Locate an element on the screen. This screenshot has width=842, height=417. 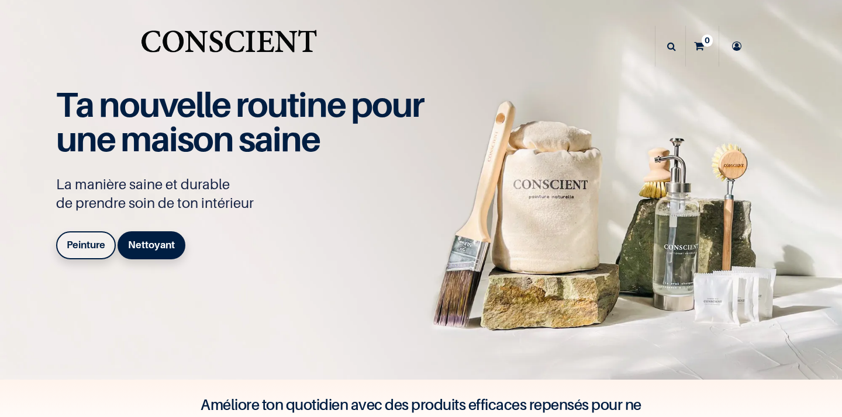
a: Peinture is located at coordinates (86, 246).